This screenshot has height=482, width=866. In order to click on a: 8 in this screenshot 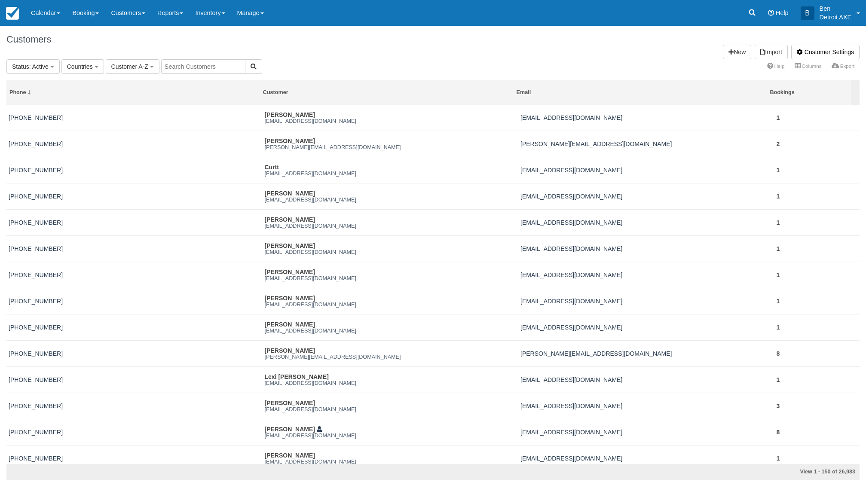, I will do `click(779, 432)`.